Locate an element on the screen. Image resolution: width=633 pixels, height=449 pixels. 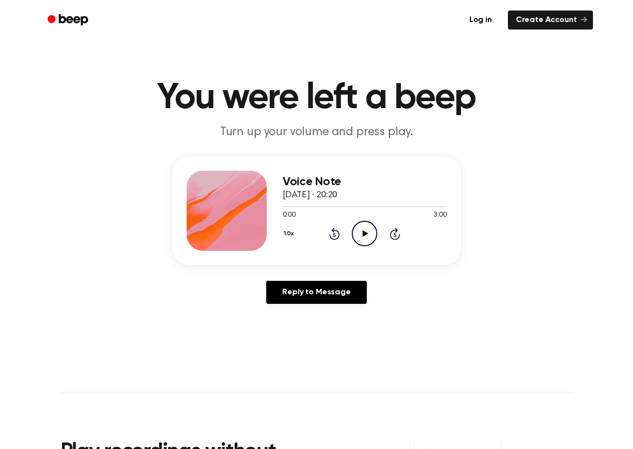
a: Reply to Message is located at coordinates (316, 292).